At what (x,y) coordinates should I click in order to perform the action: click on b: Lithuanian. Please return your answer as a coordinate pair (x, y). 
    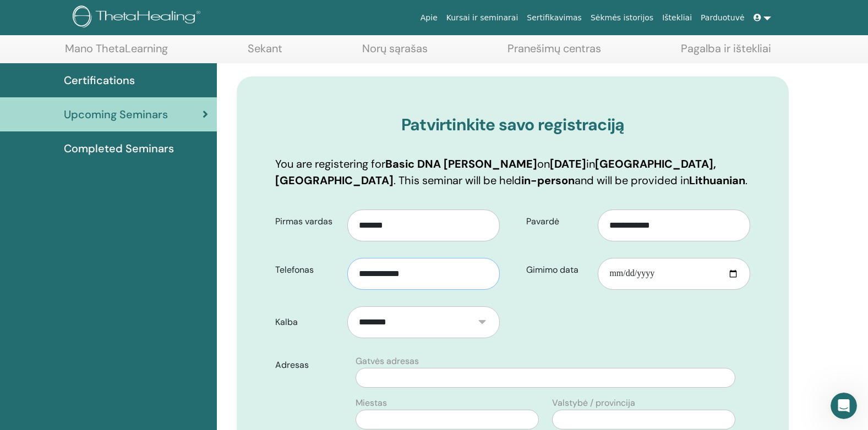
    Looking at the image, I should click on (717, 181).